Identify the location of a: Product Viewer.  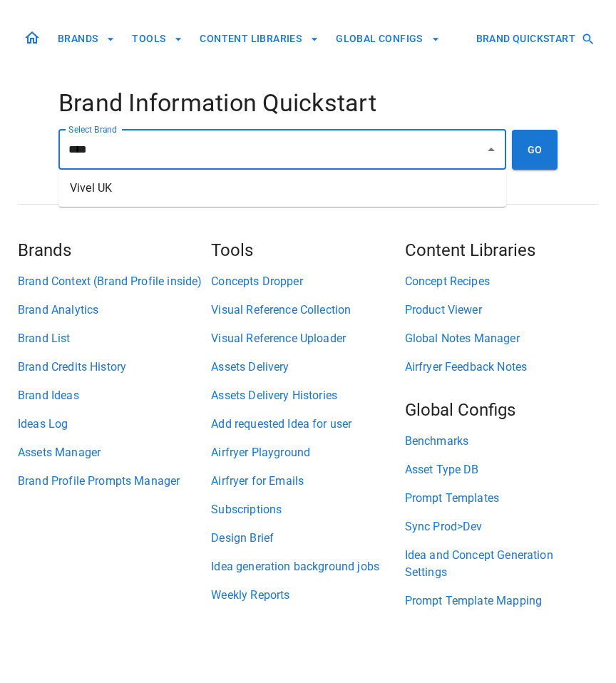
(502, 310).